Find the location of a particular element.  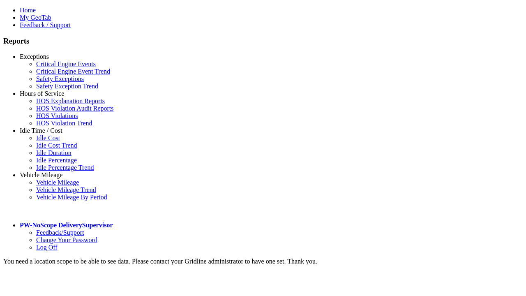

a: Idle Percentage Trend is located at coordinates (65, 167).